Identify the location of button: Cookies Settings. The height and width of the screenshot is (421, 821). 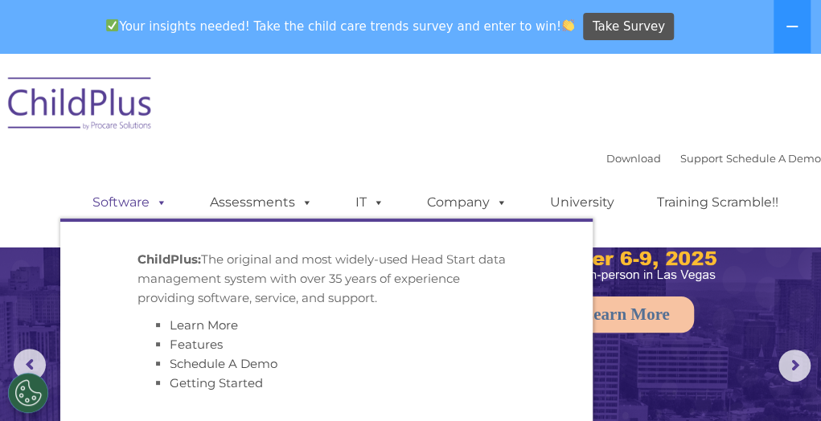
(28, 393).